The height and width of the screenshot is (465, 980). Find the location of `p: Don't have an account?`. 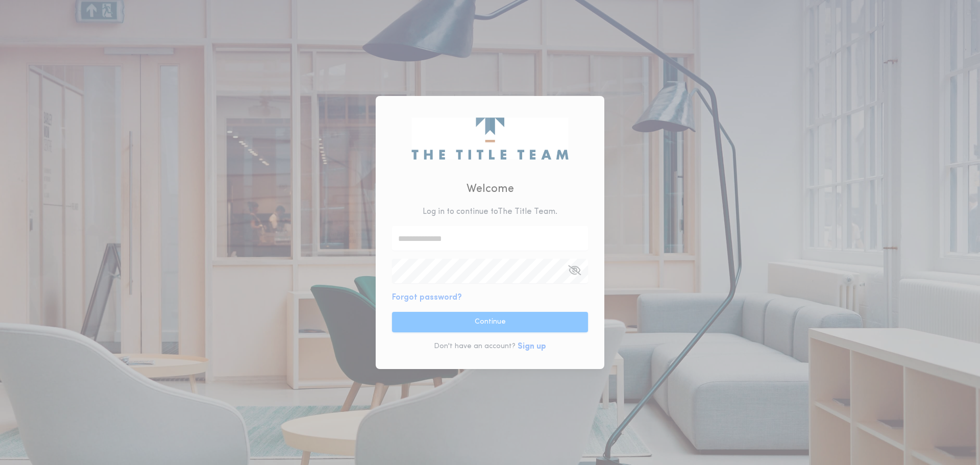

p: Don't have an account? is located at coordinates (475, 347).